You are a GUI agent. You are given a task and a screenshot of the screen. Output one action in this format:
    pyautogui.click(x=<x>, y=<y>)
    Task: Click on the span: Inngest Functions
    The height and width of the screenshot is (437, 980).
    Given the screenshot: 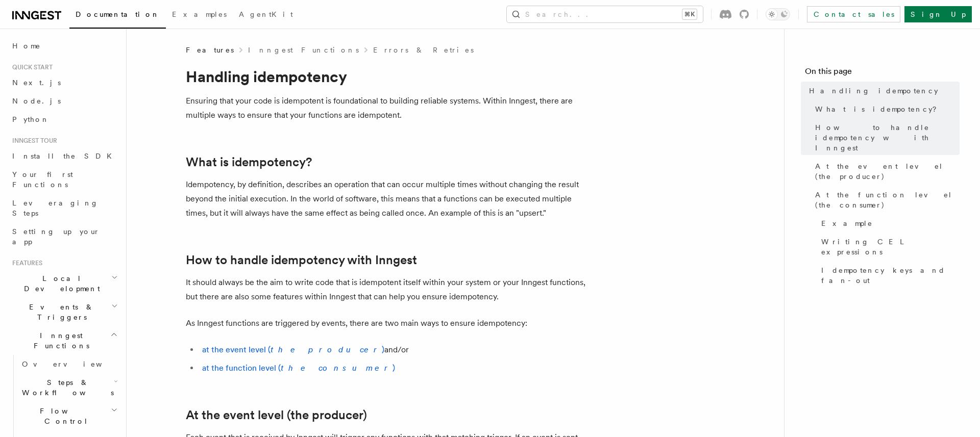 What is the action you would take?
    pyautogui.click(x=59, y=341)
    